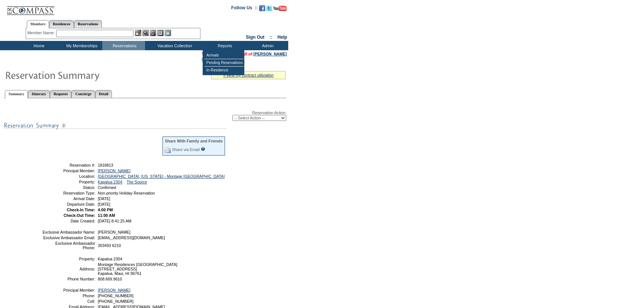  I want to click on a: Subscribe to our YouTube Channel, so click(280, 10).